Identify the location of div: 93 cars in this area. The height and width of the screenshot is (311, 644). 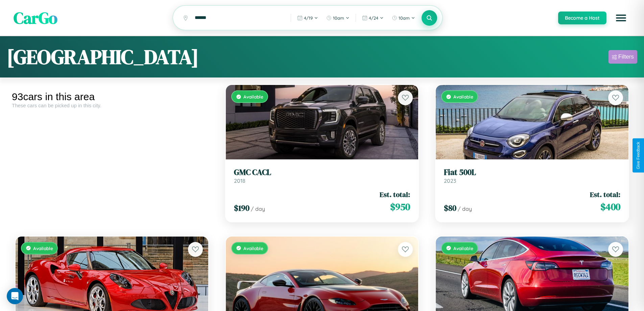
(112, 97).